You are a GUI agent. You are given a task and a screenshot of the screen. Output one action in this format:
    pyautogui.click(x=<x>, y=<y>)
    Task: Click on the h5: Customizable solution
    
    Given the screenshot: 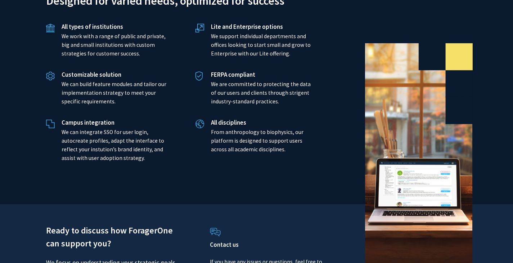 What is the action you would take?
    pyautogui.click(x=114, y=74)
    